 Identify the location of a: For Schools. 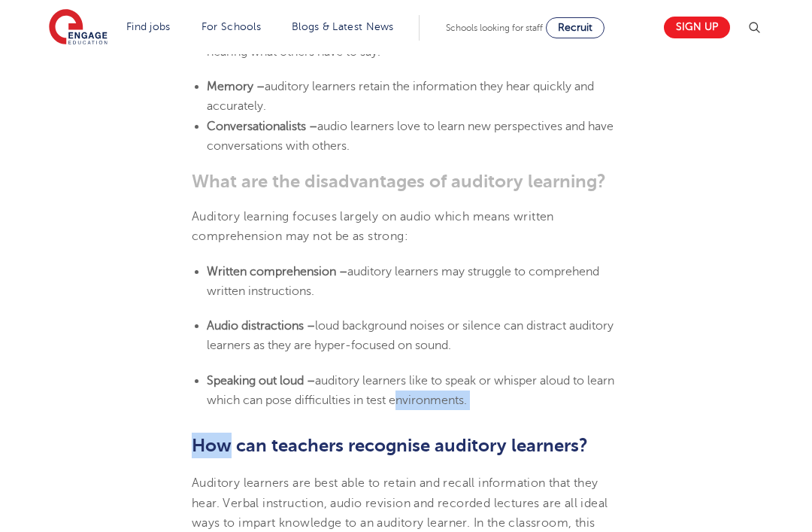
(231, 26).